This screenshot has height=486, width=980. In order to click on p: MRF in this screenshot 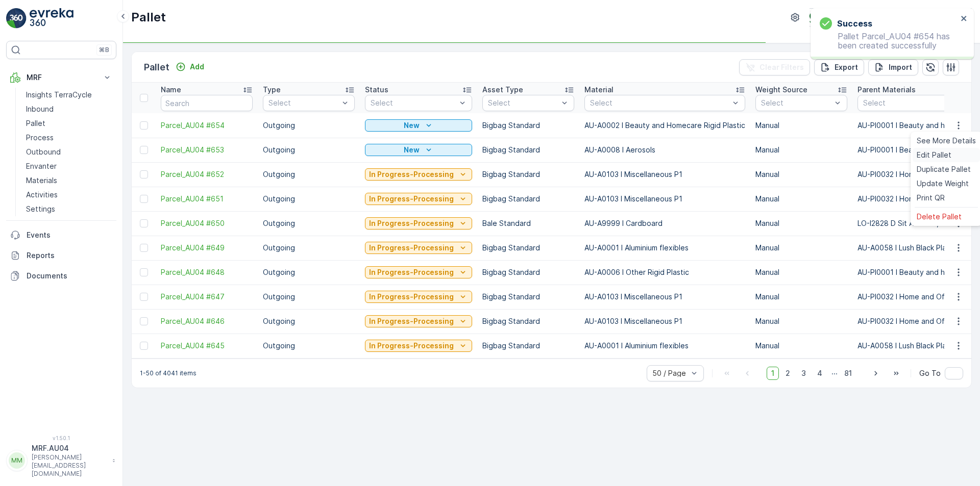, I will do `click(61, 78)`.